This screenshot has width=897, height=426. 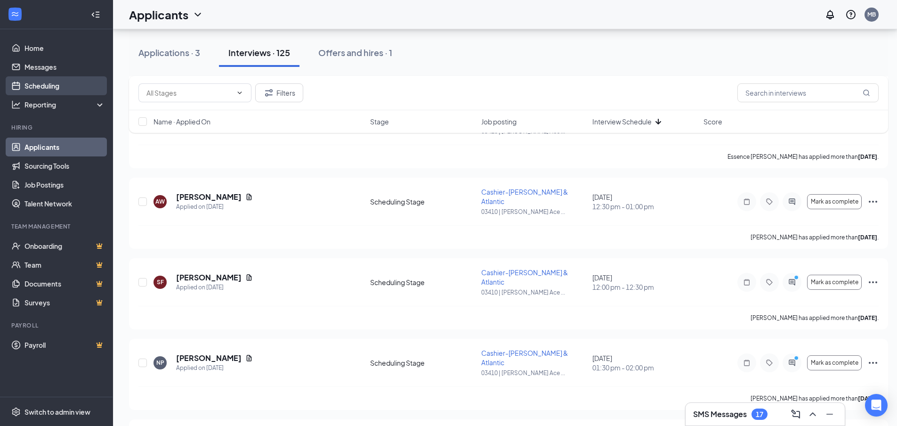 What do you see at coordinates (813, 414) in the screenshot?
I see `button: ChevronUp` at bounding box center [813, 414].